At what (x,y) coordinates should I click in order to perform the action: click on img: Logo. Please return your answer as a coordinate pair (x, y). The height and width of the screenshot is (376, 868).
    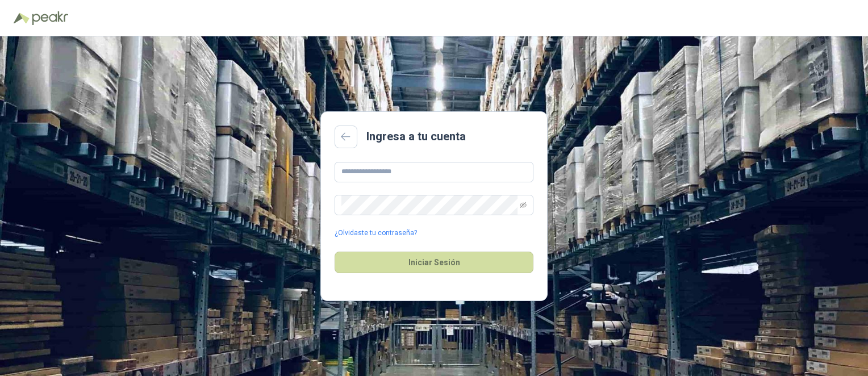
    Looking at the image, I should click on (22, 18).